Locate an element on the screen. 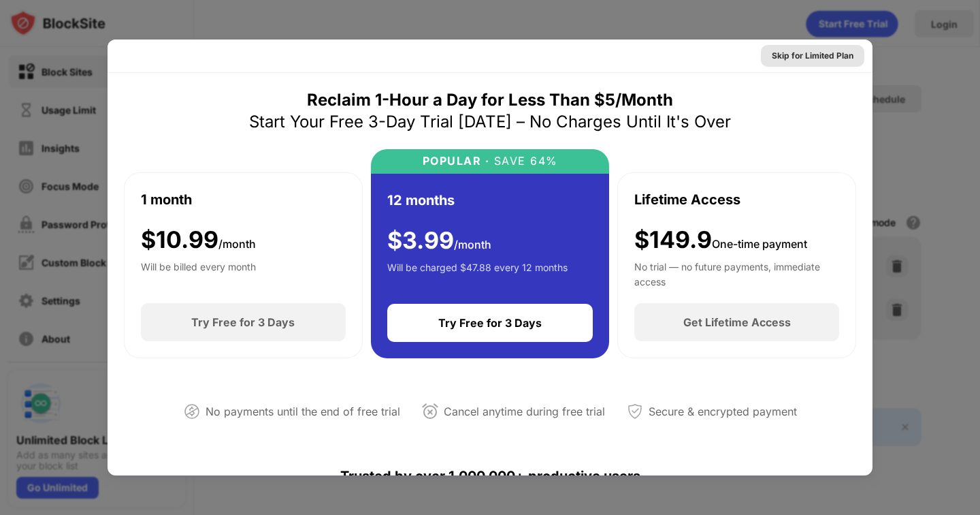 This screenshot has height=515, width=980. div: 1 month is located at coordinates (166, 200).